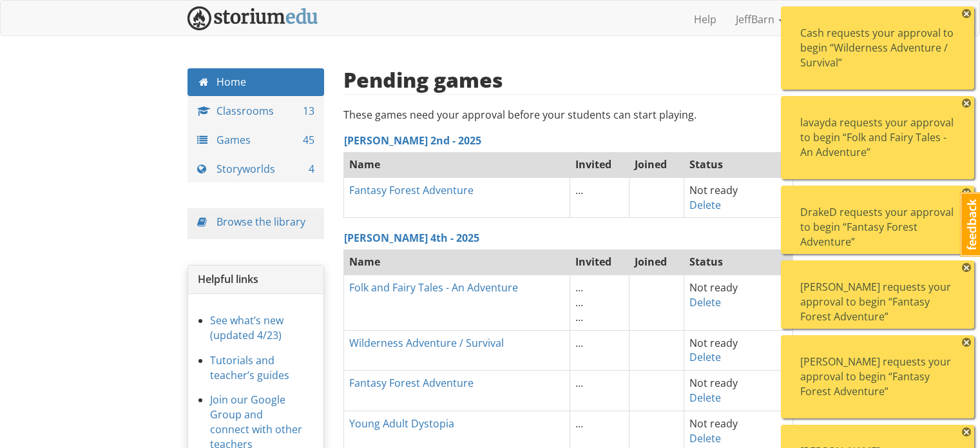 This screenshot has height=448, width=980. Describe the element at coordinates (568, 114) in the screenshot. I see `p: These games need your approval before your students can start playing.` at that location.